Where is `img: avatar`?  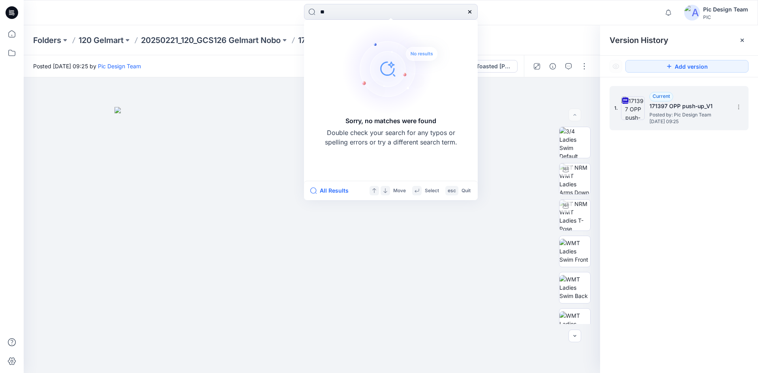 img: avatar is located at coordinates (692, 13).